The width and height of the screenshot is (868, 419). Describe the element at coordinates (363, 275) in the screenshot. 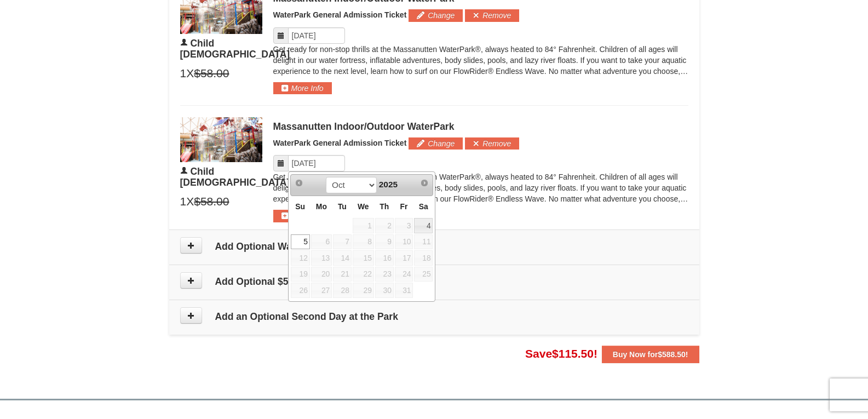

I see `span: 22` at that location.